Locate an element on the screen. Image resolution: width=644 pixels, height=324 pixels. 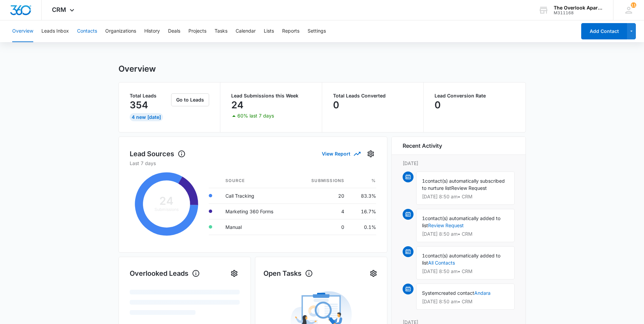
button: Tasks is located at coordinates (221, 32).